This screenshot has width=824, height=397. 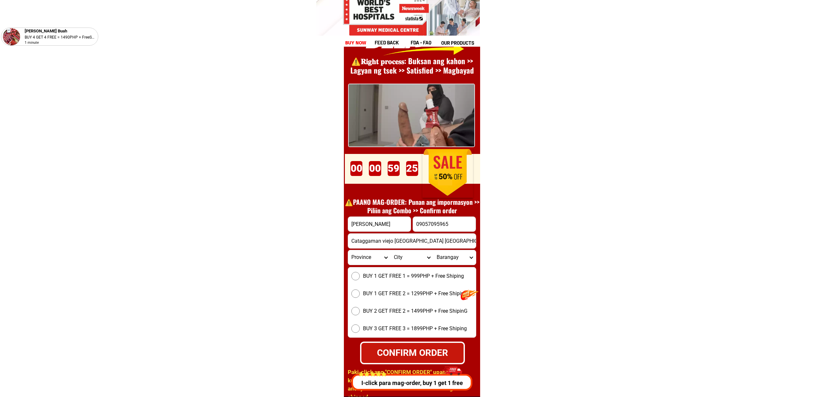 I want to click on span: BUY 2 GET FREE 2 = 1499PHP + Free ShipinG, so click(x=415, y=311).